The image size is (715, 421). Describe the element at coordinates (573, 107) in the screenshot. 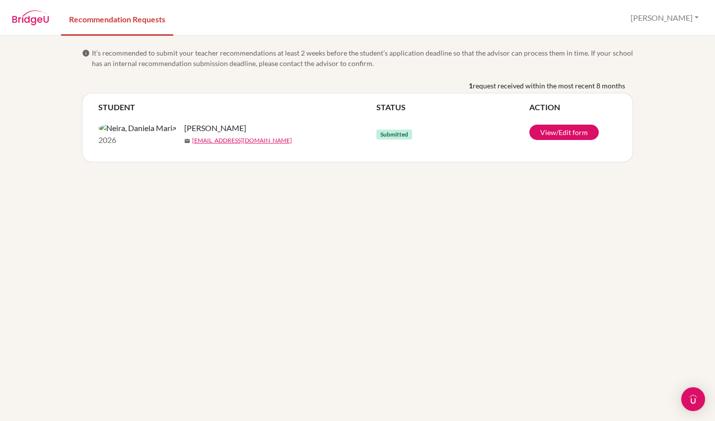

I see `th: ACTION` at that location.